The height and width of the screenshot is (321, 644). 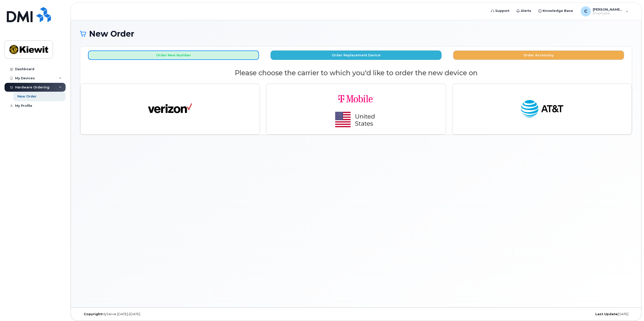 I want to click on h1: New Order, so click(x=356, y=34).